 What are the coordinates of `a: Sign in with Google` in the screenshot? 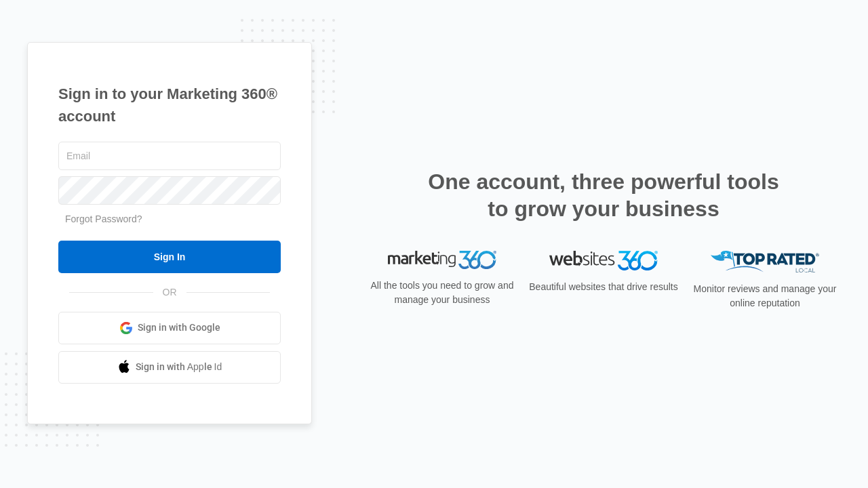 It's located at (169, 328).